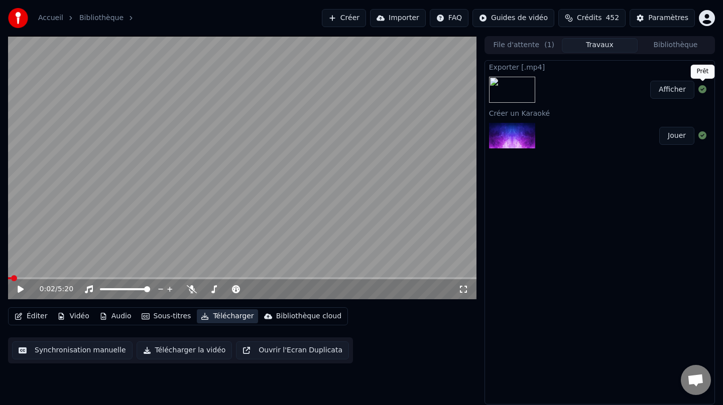  What do you see at coordinates (344, 18) in the screenshot?
I see `button: Créer` at bounding box center [344, 18].